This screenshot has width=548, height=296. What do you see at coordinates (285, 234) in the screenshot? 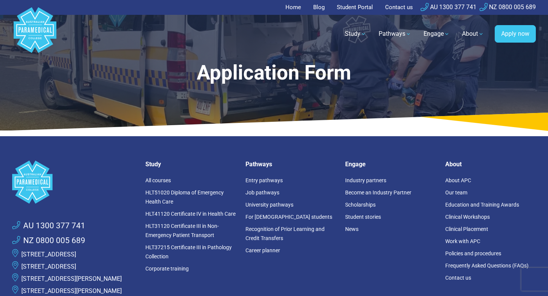
I see `a: Recognition of Prior Learning and Credit Transfers` at bounding box center [285, 234].